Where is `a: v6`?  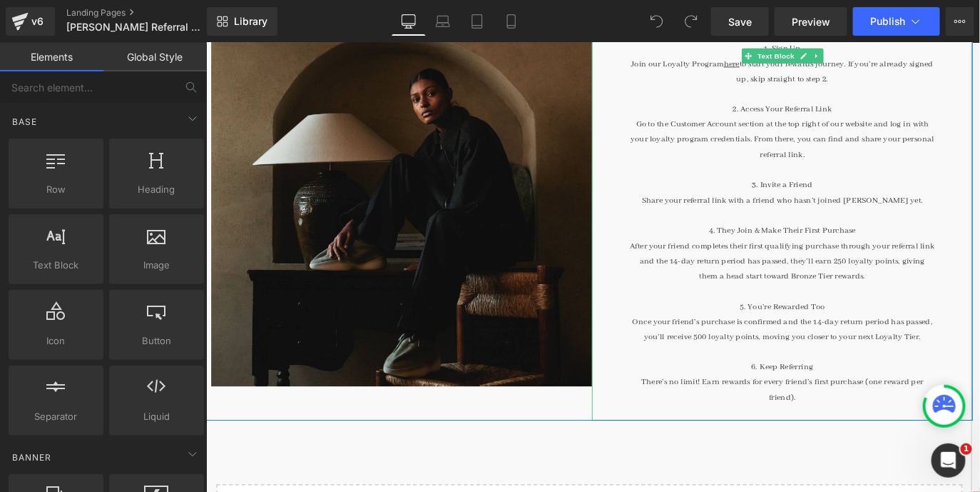
a: v6 is located at coordinates (30, 22).